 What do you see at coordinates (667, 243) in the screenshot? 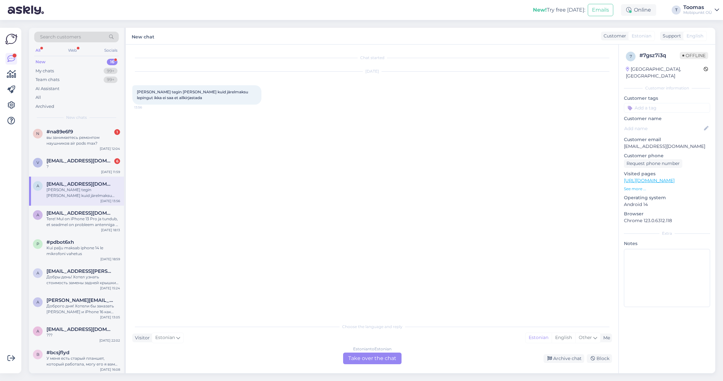
I see `p: Notes` at bounding box center [667, 243].